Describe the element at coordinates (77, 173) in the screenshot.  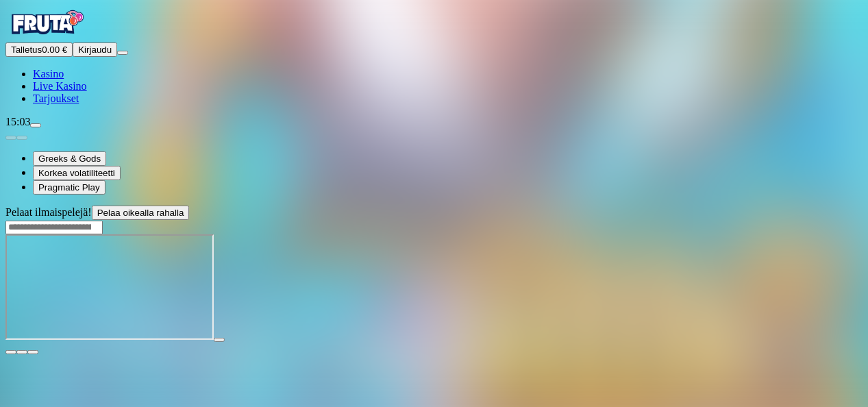
I see `button: Korkea volatiliteetti` at that location.